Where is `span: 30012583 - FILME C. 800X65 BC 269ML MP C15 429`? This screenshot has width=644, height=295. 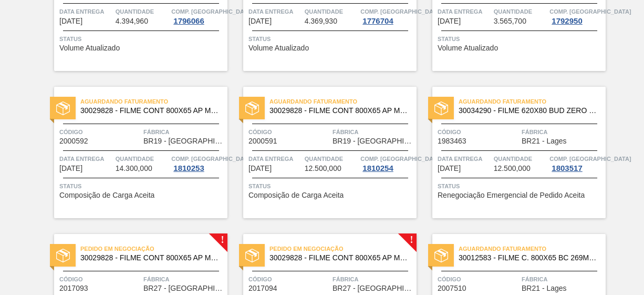 span: 30012583 - FILME C. 800X65 BC 269ML MP C15 429 is located at coordinates (528, 258).